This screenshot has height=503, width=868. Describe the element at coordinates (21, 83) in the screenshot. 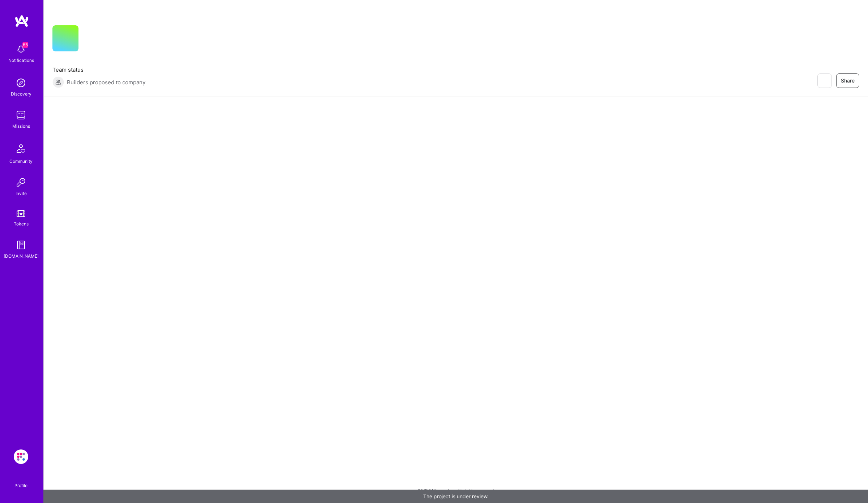

I see `img: discovery` at that location.